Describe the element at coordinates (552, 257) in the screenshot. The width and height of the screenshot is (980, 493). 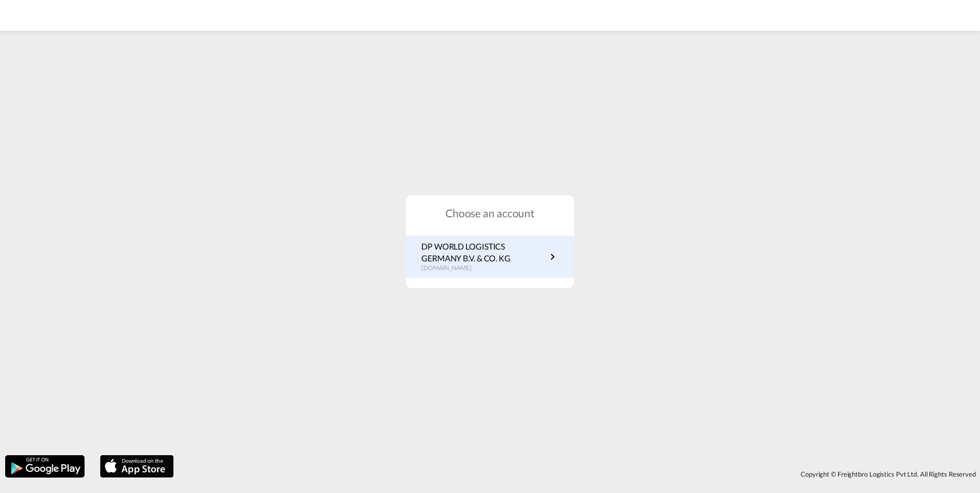
I see `md-icon: icon-chevron-right` at that location.